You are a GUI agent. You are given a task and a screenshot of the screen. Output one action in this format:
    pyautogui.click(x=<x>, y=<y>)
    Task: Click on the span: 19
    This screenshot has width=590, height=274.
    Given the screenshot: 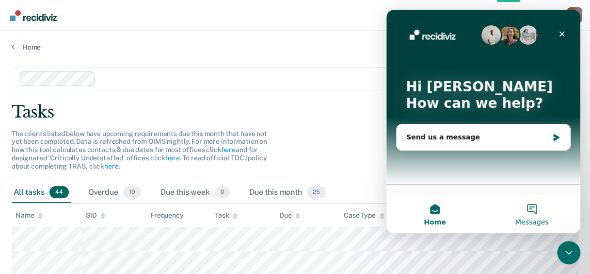 What is the action you would take?
    pyautogui.click(x=132, y=192)
    